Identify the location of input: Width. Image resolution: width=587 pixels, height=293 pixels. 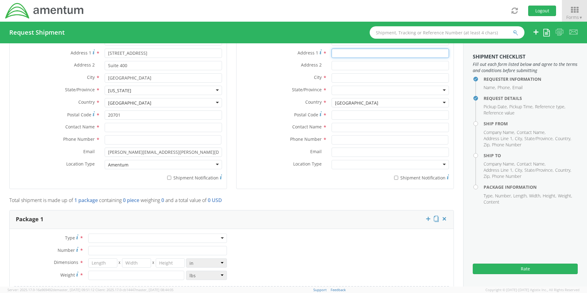
(137, 263).